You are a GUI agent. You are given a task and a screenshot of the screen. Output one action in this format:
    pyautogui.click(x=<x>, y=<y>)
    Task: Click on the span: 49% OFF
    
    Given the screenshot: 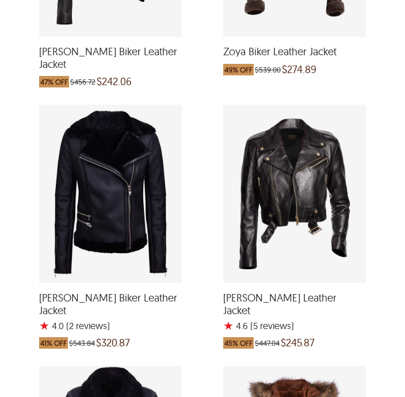 What is the action you would take?
    pyautogui.click(x=238, y=70)
    